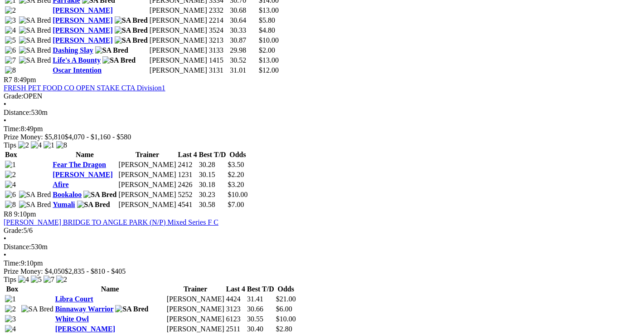 Image resolution: width=644 pixels, height=335 pixels. What do you see at coordinates (286, 318) in the screenshot?
I see `span: $10.00` at bounding box center [286, 318].